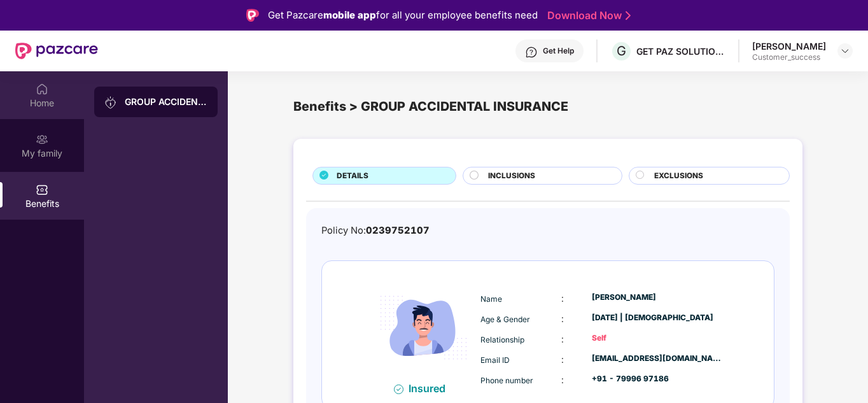 This screenshot has height=403, width=868. What do you see at coordinates (42, 89) in the screenshot?
I see `img: svg+xml;base64,PHN2ZyBpZD0iSG9tZSIgeG1sbnM9Imh0dHA6Ly93d3cudzMub3JnLzIwMDAvc3ZnIiB3aWR0aD0iMjAiIG...` at bounding box center [42, 89].